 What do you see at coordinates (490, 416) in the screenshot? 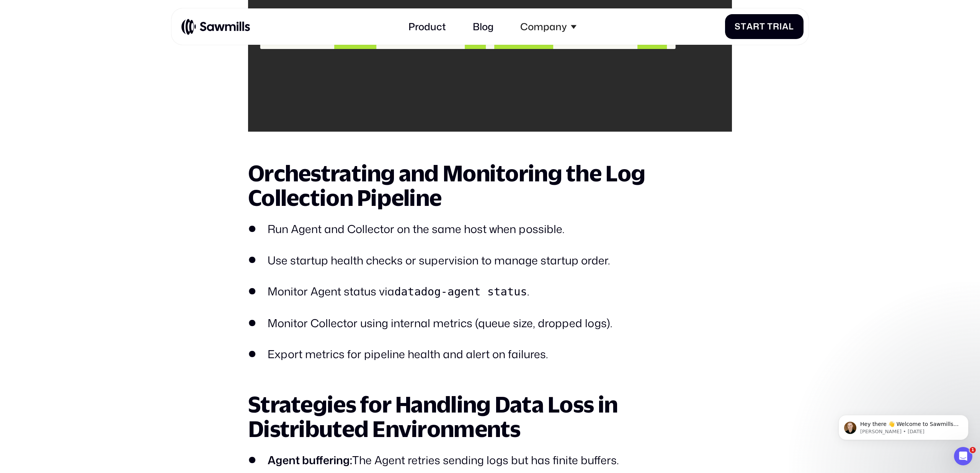
I see `h2: Strategies for Handling Data Loss in Distributed Environments` at bounding box center [490, 416].